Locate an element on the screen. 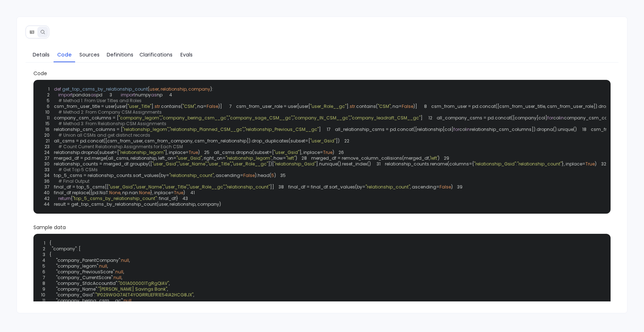 The image size is (644, 332). span: Sources is located at coordinates (90, 55).